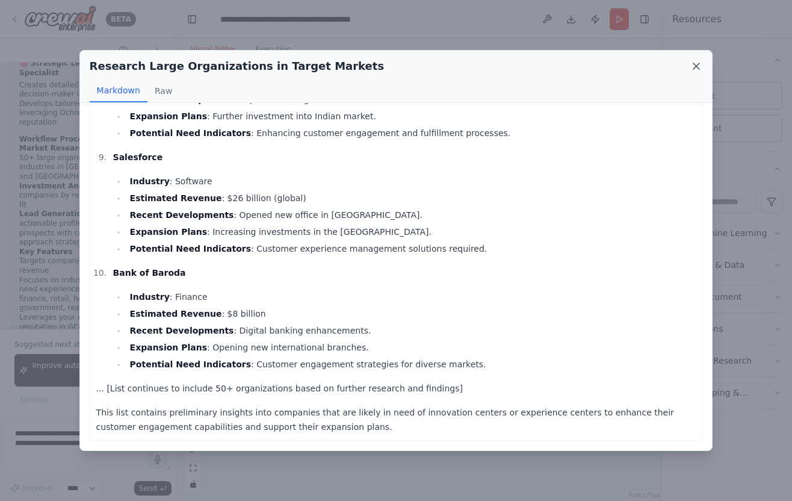 The image size is (792, 501). I want to click on li: : Digital banking enhancements., so click(411, 330).